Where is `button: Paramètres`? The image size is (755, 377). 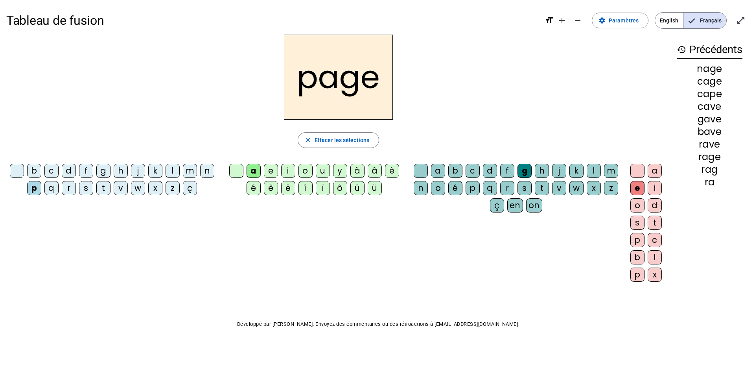 button: Paramètres is located at coordinates (620, 20).